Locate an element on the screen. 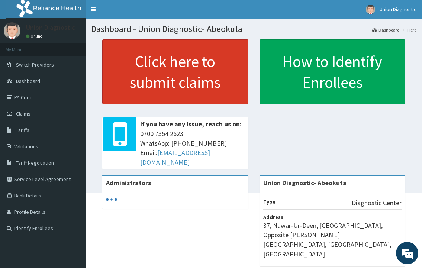 The width and height of the screenshot is (422, 268). a: Click here to submit claims is located at coordinates (175, 72).